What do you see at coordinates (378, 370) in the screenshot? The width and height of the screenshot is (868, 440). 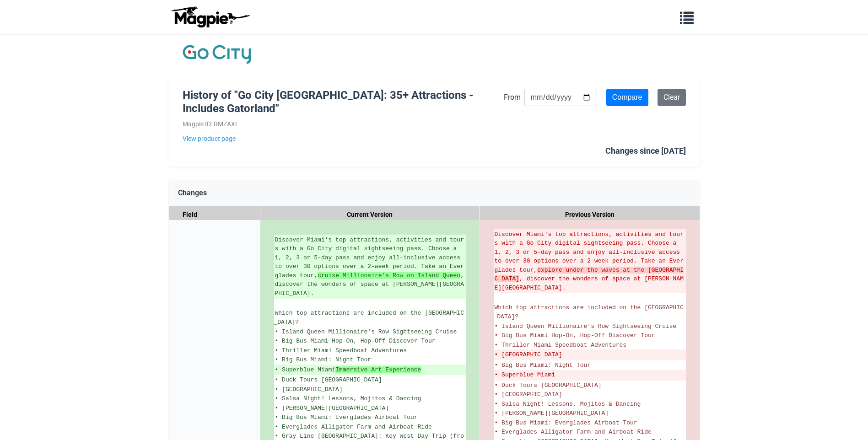 I see `strong: Immersive Art Experience` at bounding box center [378, 370].